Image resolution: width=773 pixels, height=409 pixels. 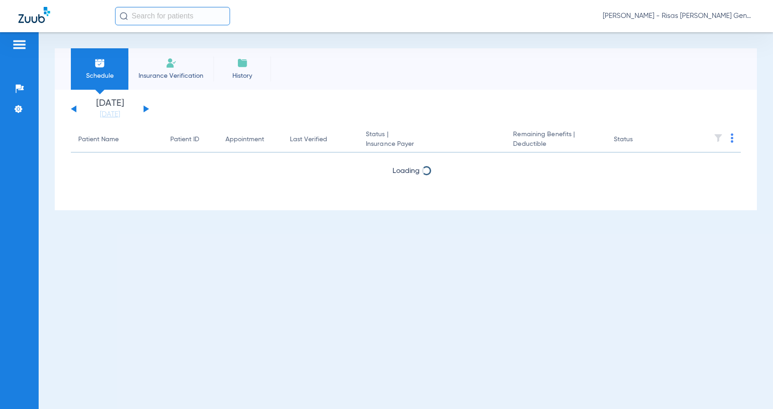 What do you see at coordinates (124, 16) in the screenshot?
I see `img: Search Icon` at bounding box center [124, 16].